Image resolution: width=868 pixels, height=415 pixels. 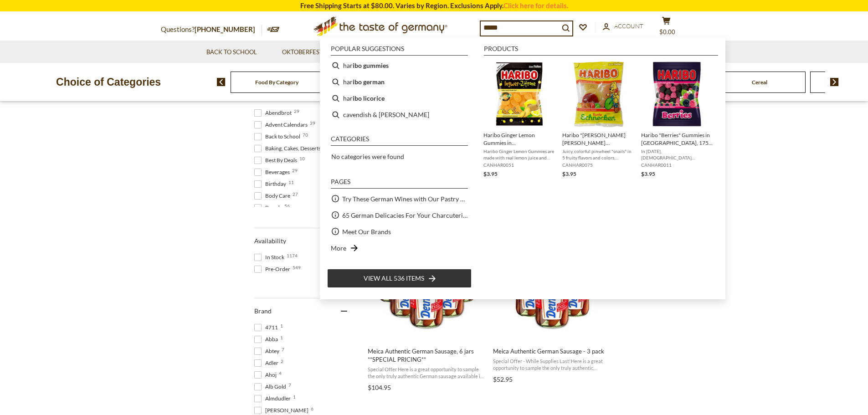 I want to click on span: 6, so click(x=312, y=408).